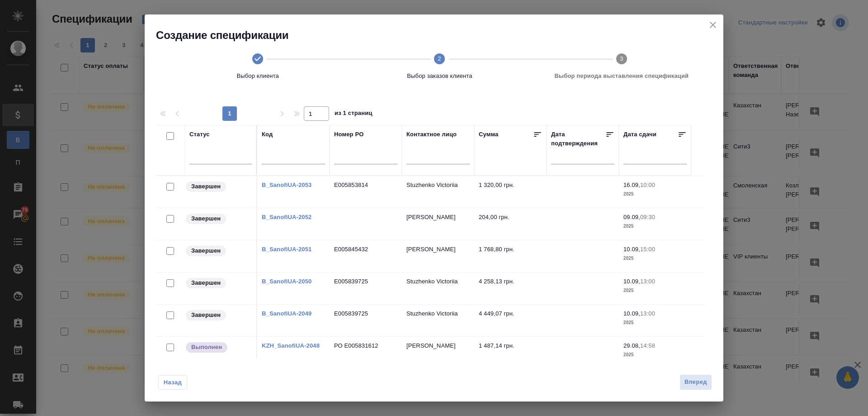 The width and height of the screenshot is (868, 416). I want to click on div: Статус, so click(199, 135).